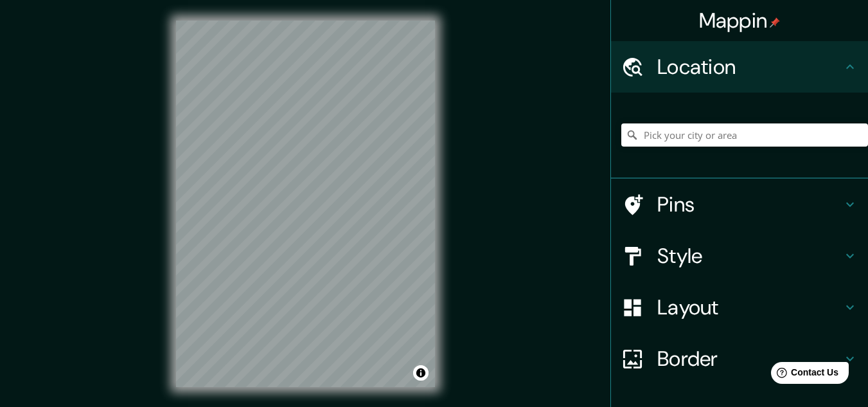  What do you see at coordinates (739, 307) in the screenshot?
I see `div: Layout` at bounding box center [739, 307].